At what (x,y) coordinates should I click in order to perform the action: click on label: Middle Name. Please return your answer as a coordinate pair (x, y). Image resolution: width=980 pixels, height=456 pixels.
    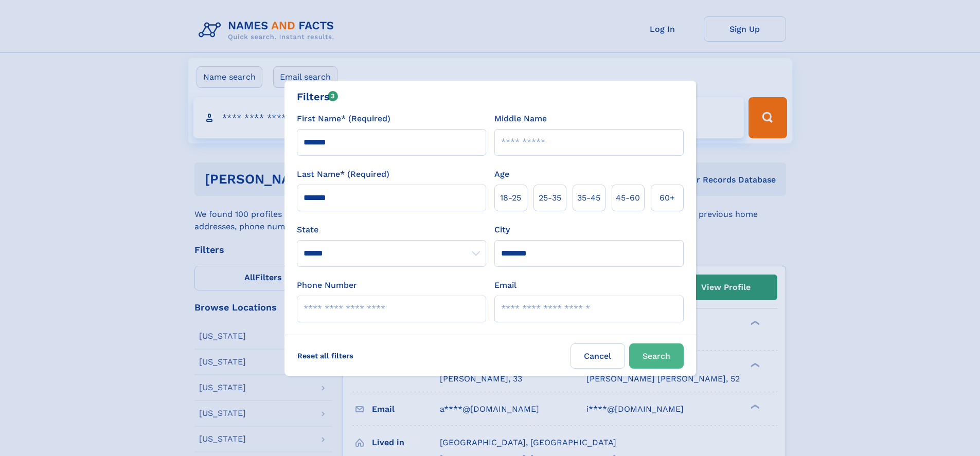
    Looking at the image, I should click on (521, 119).